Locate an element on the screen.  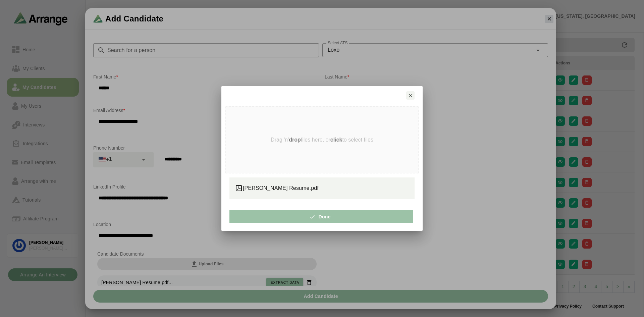
strong: click is located at coordinates (336, 139).